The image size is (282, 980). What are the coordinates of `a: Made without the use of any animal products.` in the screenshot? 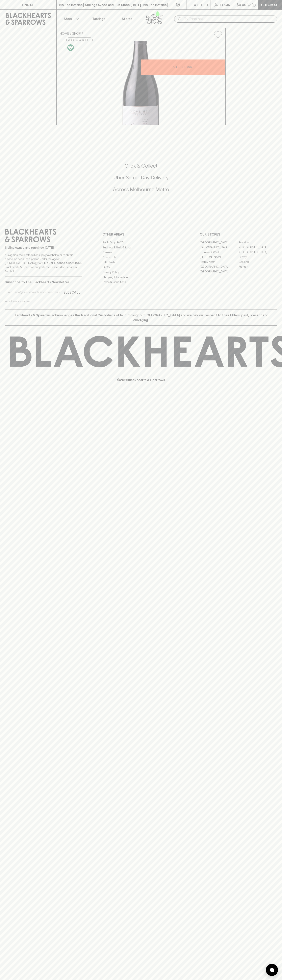 It's located at (70, 47).